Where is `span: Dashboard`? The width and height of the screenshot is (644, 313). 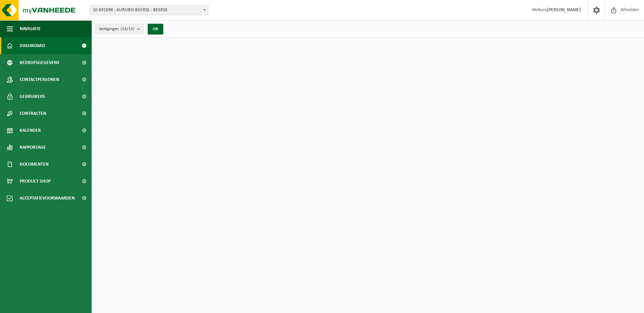 span: Dashboard is located at coordinates (32, 46).